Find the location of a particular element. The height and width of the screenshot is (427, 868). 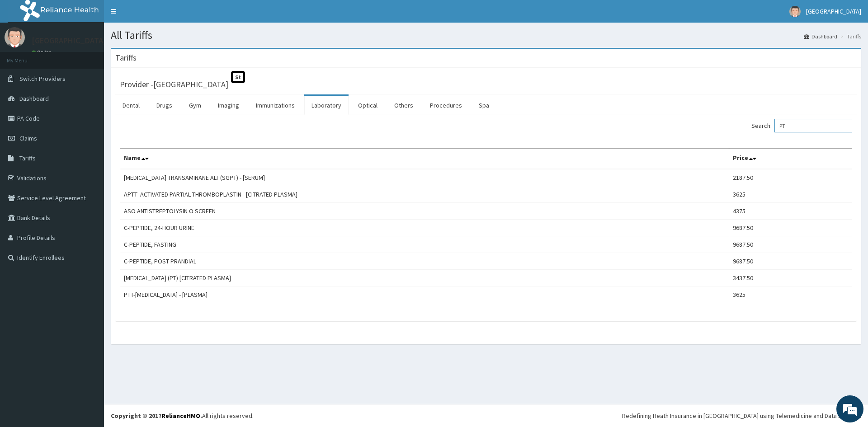

span: Claims is located at coordinates (28, 138).